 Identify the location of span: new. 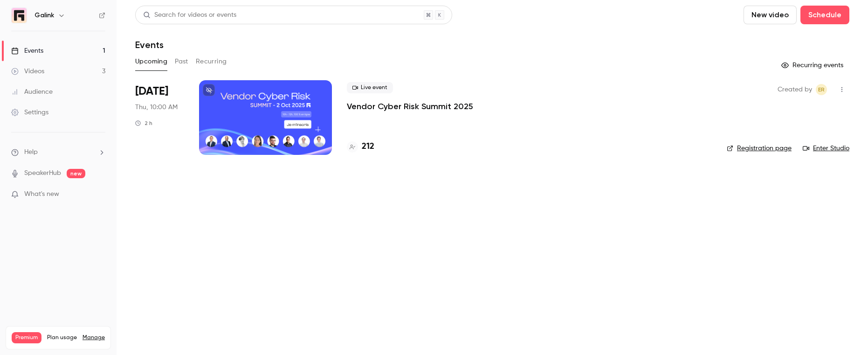
(76, 174).